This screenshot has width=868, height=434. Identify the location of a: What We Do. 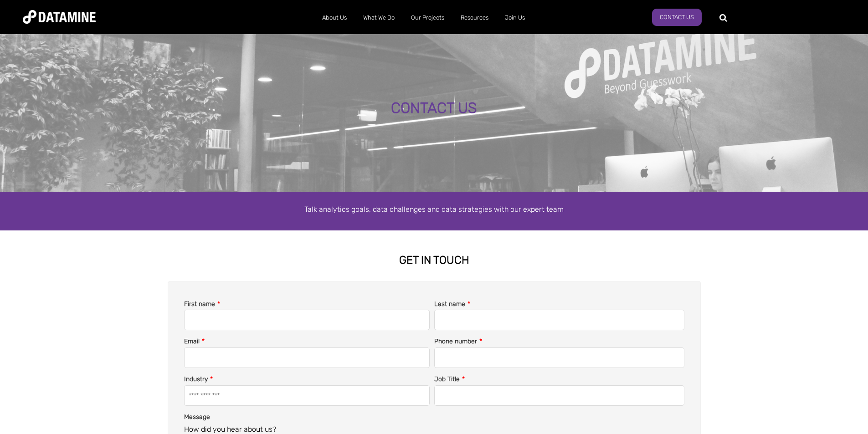
(379, 18).